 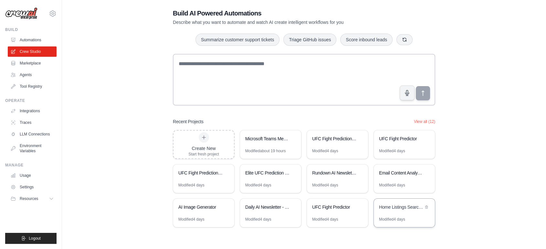 I want to click on a: Environment Variables, so click(x=32, y=149).